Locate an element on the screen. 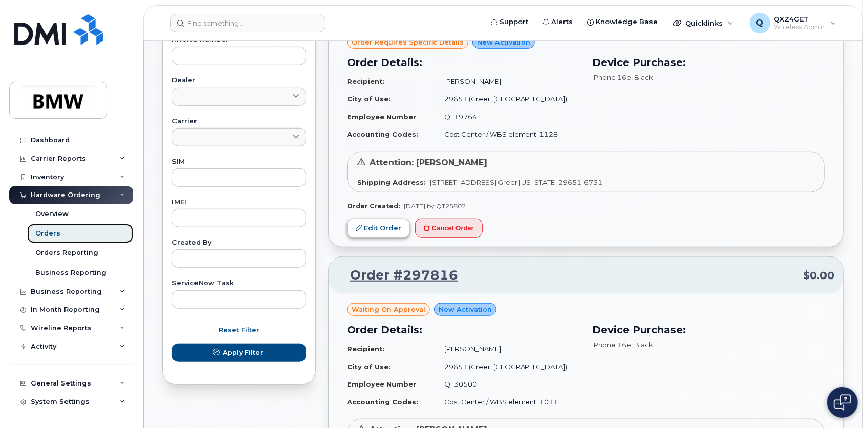  button: Apply Filter is located at coordinates (239, 352).